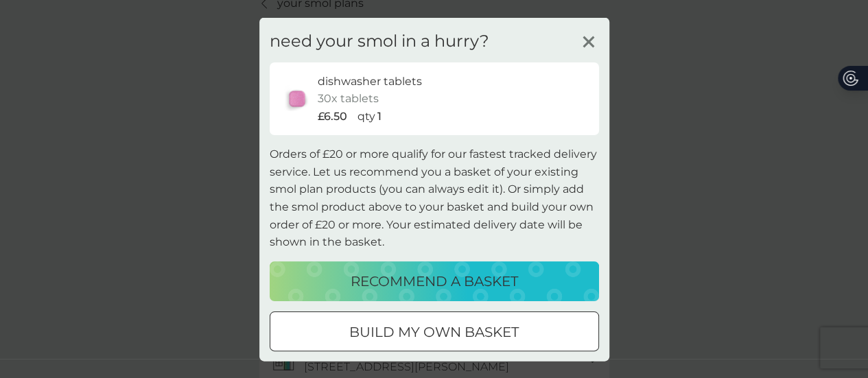  I want to click on p: 1, so click(379, 116).